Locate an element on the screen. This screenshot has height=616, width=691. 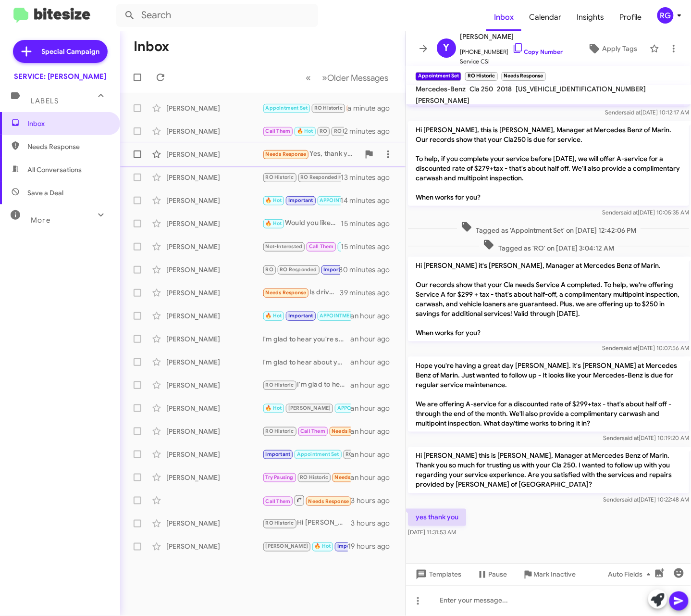
div: The service itself was fine. I think the check in and check out process could be better is located at coordinates (307, 408).